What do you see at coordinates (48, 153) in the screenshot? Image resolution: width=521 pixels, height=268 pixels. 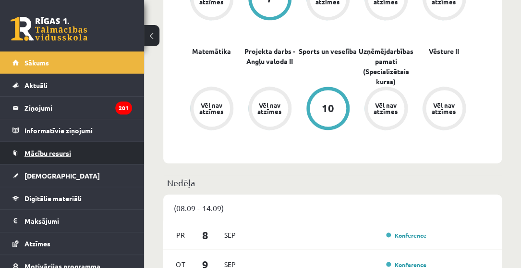 I see `span: Mācību resursi` at bounding box center [48, 153].